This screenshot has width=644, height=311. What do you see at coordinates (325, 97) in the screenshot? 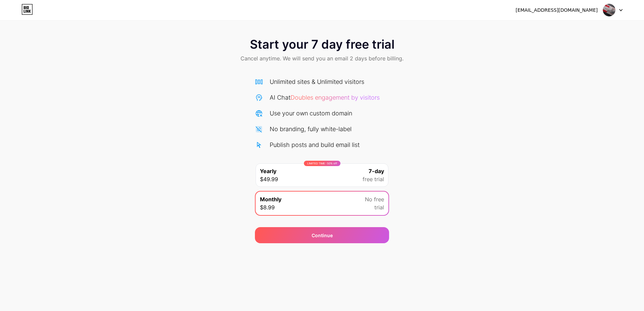
I see `div: AI Chat` at bounding box center [325, 97].